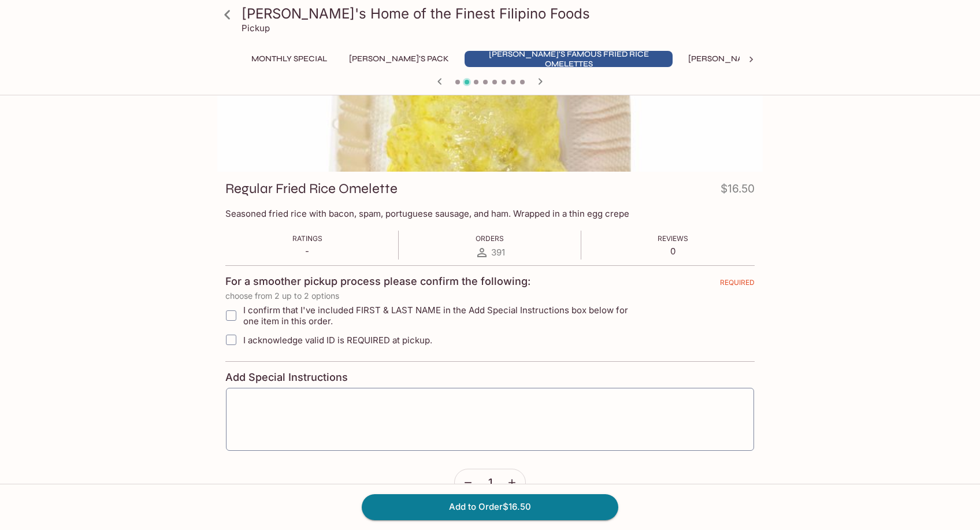 The height and width of the screenshot is (530, 980). Describe the element at coordinates (490, 239) in the screenshot. I see `span: Orders` at that location.